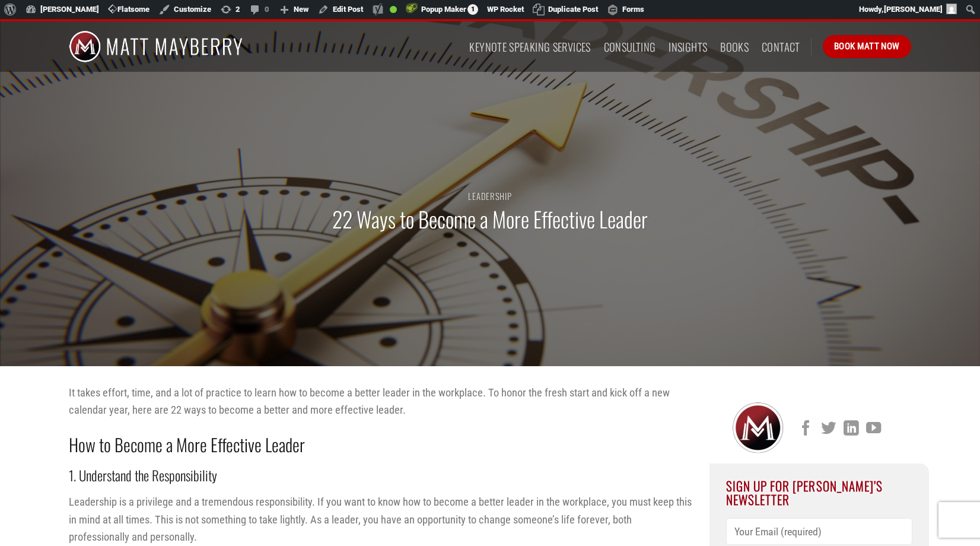 The width and height of the screenshot is (980, 546). Describe the element at coordinates (850, 429) in the screenshot. I see `a: Follow on LinkedIn` at that location.